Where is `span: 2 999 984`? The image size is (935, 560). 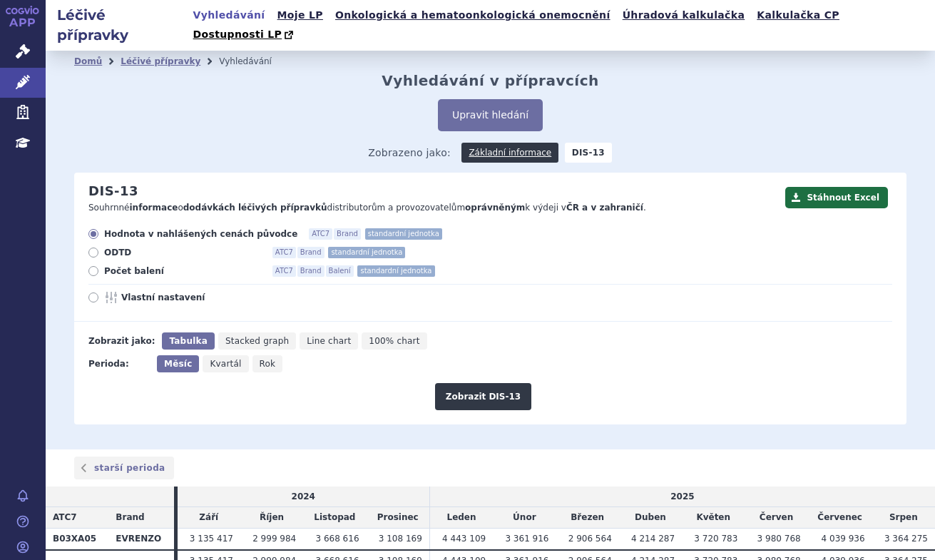
span: 2 999 984 is located at coordinates (274, 538).